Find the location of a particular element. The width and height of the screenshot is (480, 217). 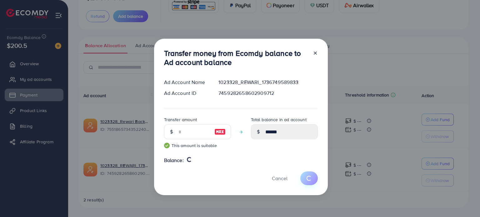

span: Balance: is located at coordinates (174, 160).